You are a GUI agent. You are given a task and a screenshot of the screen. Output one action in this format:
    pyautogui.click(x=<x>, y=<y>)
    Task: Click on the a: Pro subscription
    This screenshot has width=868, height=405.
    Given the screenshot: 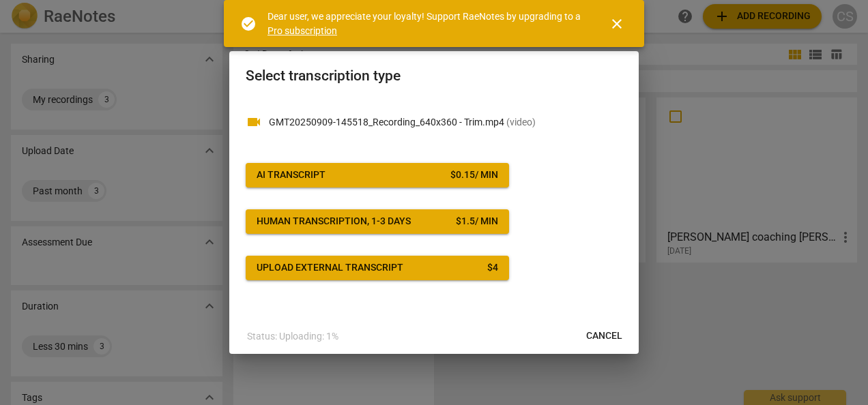 What is the action you would take?
    pyautogui.click(x=302, y=31)
    